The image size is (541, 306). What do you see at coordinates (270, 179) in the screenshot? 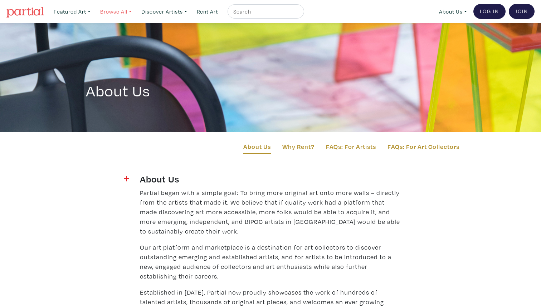
I see `h4: About Us` at bounding box center [270, 179].